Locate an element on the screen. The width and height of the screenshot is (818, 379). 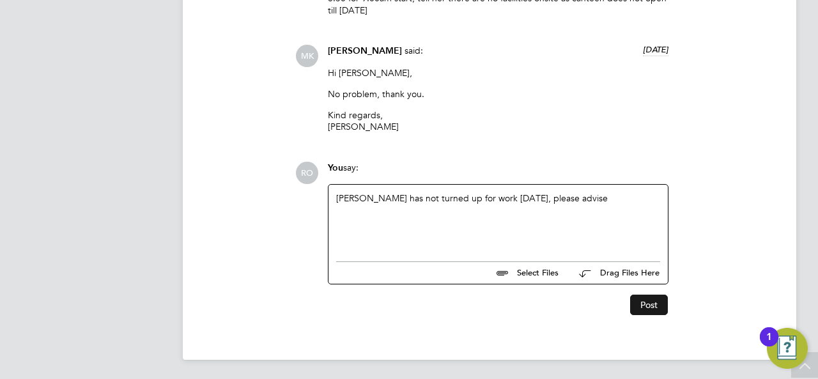
span: You is located at coordinates (336, 167).